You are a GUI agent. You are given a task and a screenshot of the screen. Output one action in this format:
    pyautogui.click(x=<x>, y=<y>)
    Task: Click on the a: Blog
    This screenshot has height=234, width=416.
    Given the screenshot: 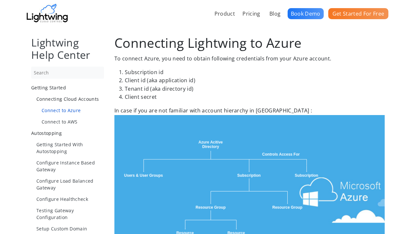 What is the action you would take?
    pyautogui.click(x=275, y=14)
    